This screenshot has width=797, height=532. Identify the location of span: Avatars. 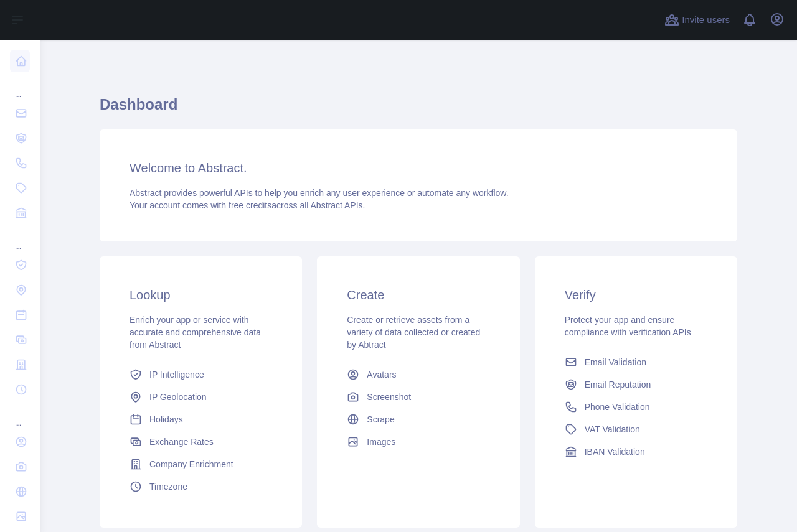
(381, 375).